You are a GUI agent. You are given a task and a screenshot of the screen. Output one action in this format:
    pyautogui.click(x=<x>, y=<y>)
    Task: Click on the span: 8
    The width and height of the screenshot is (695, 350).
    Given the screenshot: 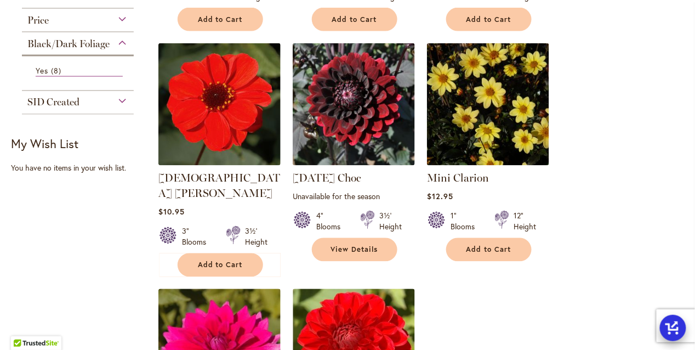 What is the action you would take?
    pyautogui.click(x=58, y=70)
    